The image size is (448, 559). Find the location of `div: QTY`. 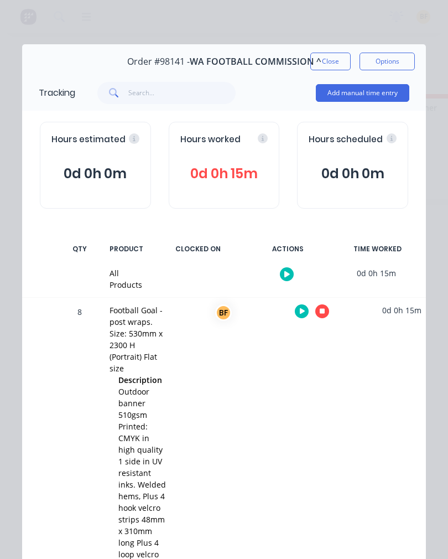

div: QTY is located at coordinates (80, 249).